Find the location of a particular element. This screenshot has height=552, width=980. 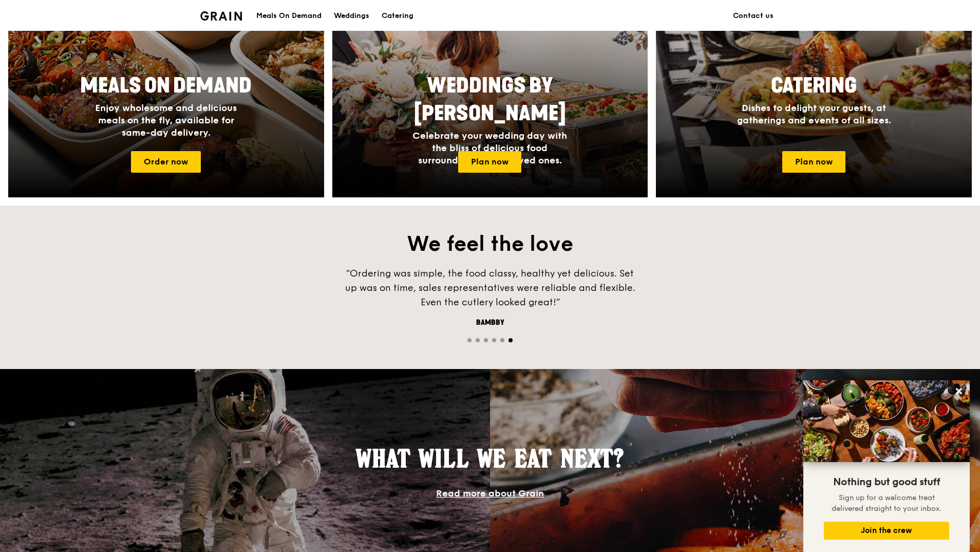

a: Order now is located at coordinates (166, 162).